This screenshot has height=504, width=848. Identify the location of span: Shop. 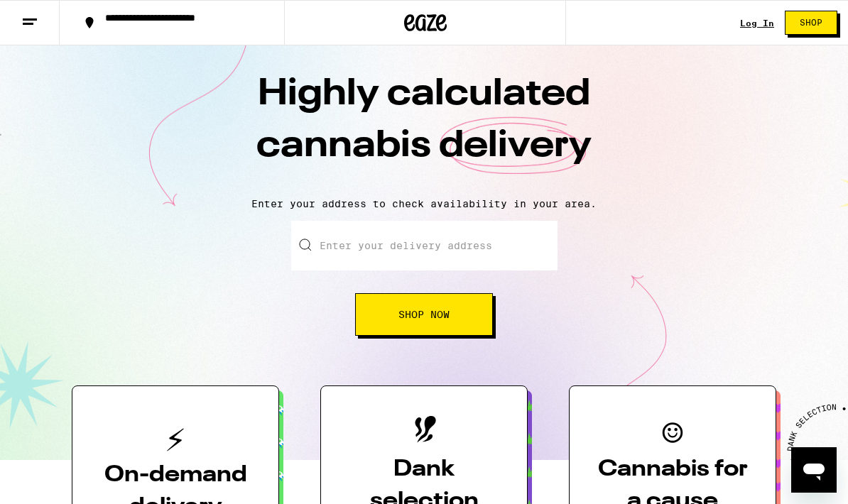
(811, 23).